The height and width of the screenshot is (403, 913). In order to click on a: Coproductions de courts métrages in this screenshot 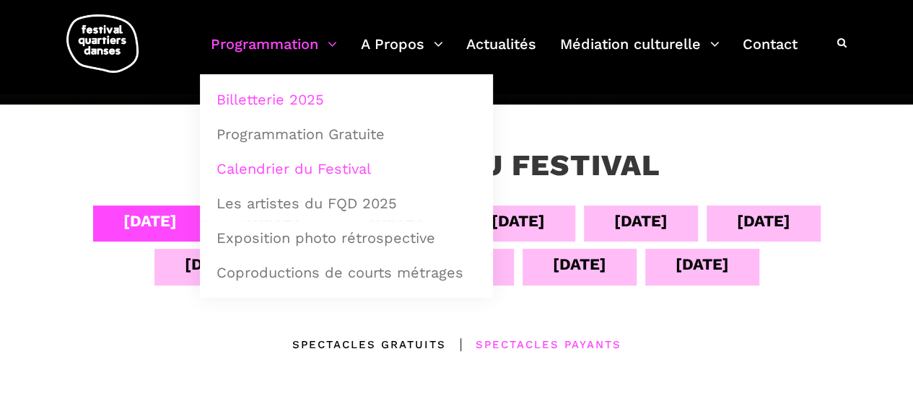, I will do `click(346, 273)`.